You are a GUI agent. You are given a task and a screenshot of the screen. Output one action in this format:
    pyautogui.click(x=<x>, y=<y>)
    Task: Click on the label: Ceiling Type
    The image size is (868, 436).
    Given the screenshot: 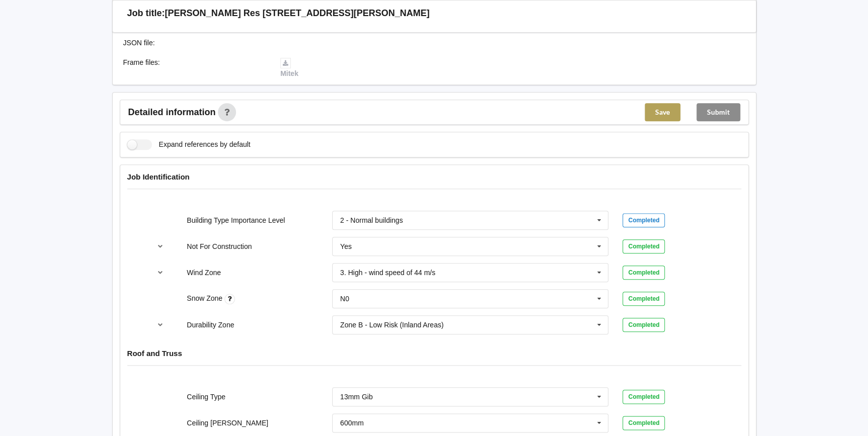 What is the action you would take?
    pyautogui.click(x=206, y=397)
    